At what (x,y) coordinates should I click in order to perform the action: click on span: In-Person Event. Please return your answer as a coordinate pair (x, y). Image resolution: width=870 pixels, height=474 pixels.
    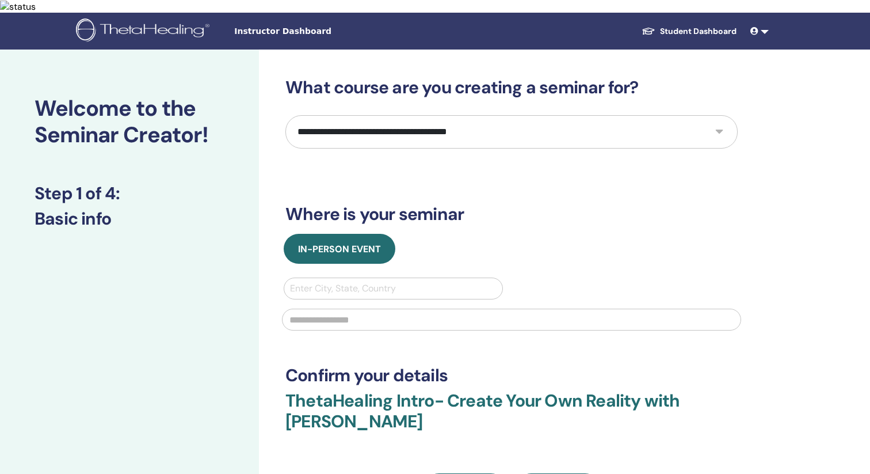
    Looking at the image, I should click on (340, 249).